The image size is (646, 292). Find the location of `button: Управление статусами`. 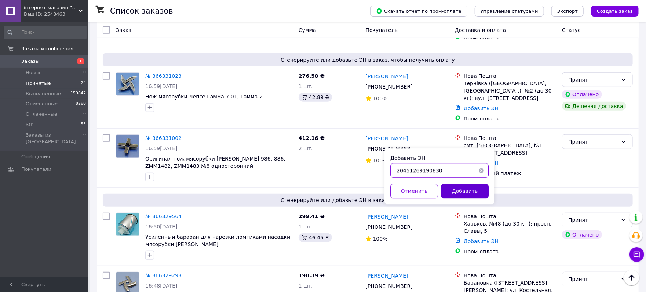

button: Управление статусами is located at coordinates (509, 11).